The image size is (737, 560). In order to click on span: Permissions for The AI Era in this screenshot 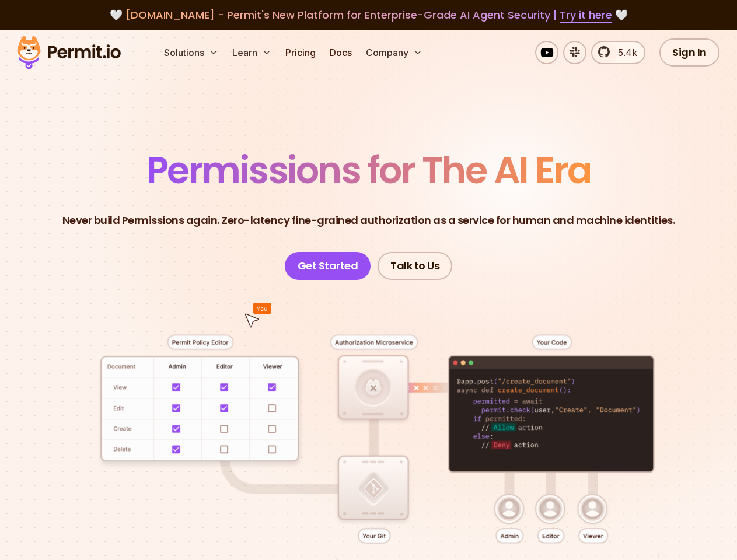, I will do `click(369, 170)`.